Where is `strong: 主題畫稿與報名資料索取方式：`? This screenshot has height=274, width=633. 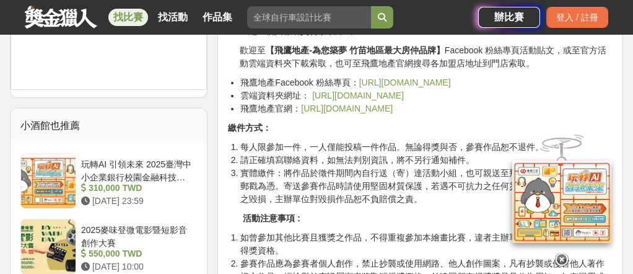
strong: 主題畫稿與報名資料索取方式： is located at coordinates (300, 31).